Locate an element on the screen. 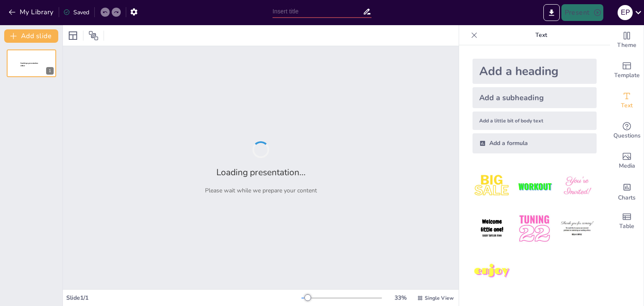 This screenshot has width=644, height=306. div: Add a heading is located at coordinates (535, 72).